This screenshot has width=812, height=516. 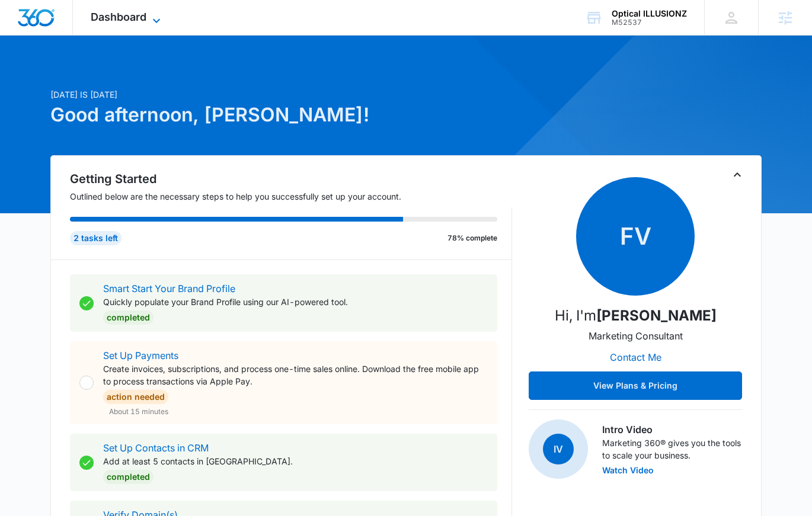 I want to click on p: Marketing 360® gives you the tools to scale your business., so click(x=672, y=449).